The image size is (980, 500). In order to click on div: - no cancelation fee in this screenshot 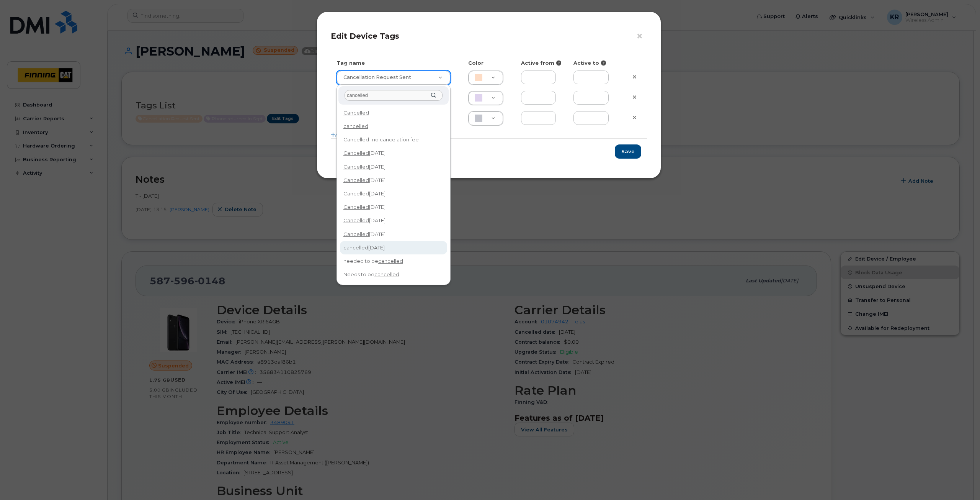, I will do `click(393, 140)`.